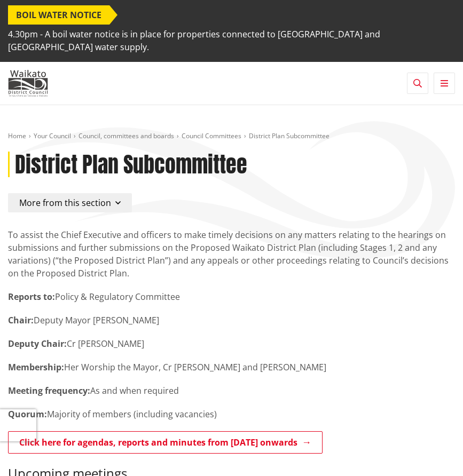  I want to click on img: Waikato District Council - Te Kaunihera aa Takiwaa o Waikato, so click(28, 83).